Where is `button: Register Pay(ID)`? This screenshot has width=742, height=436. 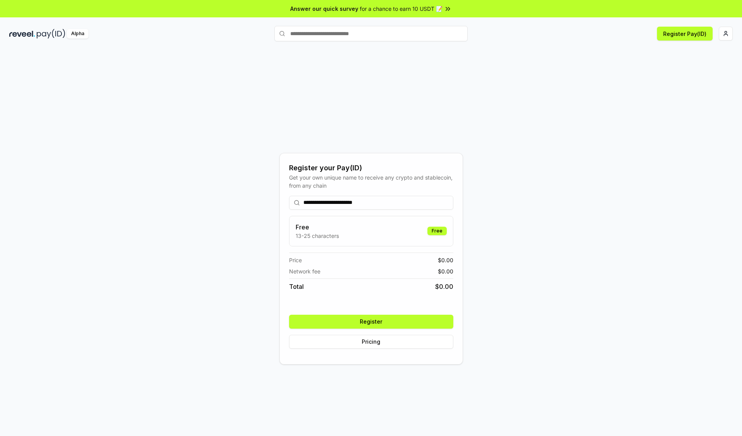 button: Register Pay(ID) is located at coordinates (685, 34).